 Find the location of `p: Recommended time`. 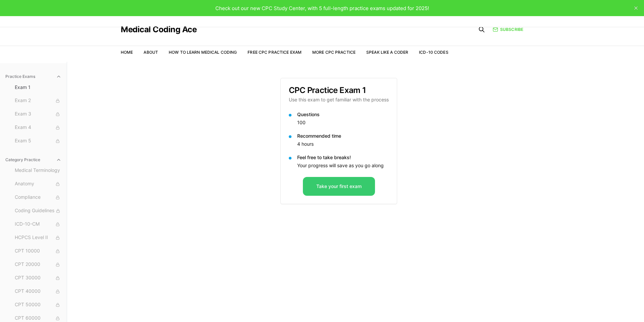

p: Recommended time is located at coordinates (343, 136).